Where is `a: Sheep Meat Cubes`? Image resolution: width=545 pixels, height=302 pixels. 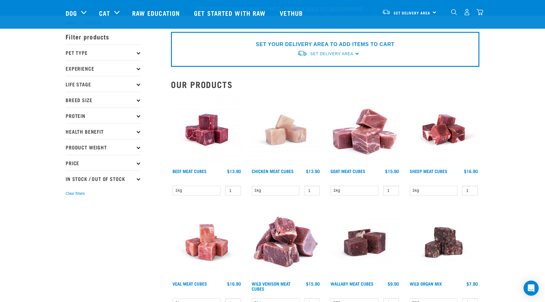
a: Sheep Meat Cubes is located at coordinates (428, 171).